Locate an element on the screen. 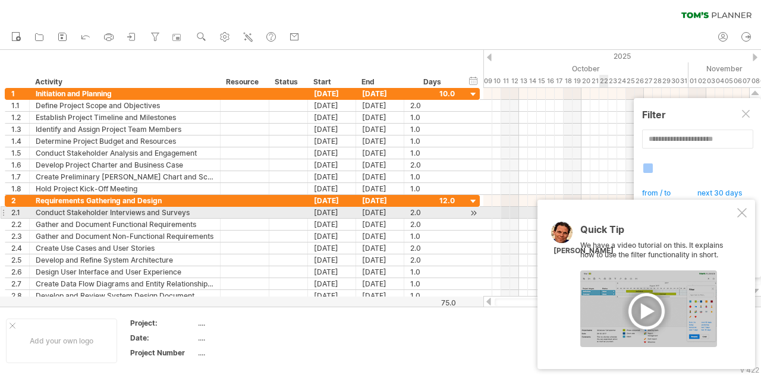 Image resolution: width=761 pixels, height=375 pixels. div: Wednesday, 29 October 2025 is located at coordinates (666, 81).